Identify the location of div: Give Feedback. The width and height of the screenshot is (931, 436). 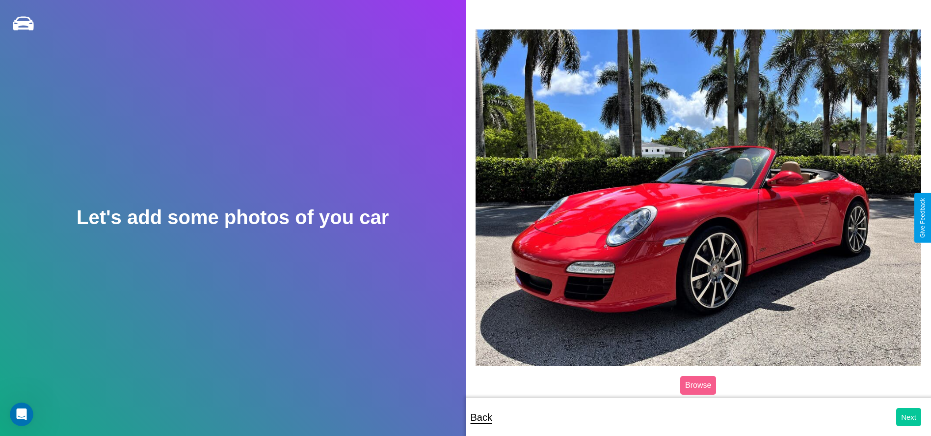
(923, 218).